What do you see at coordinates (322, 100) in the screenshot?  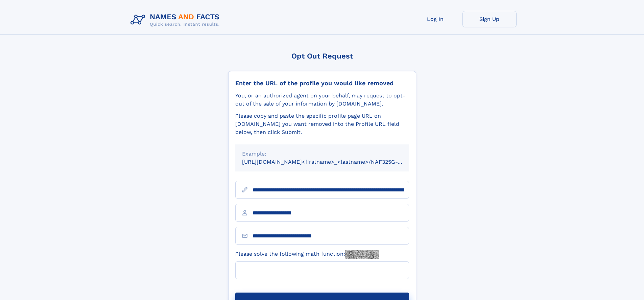 I see `div: You, or an authorized agent on your behalf, may request to opt-out of the sale of your informatio...` at bounding box center [322, 100].